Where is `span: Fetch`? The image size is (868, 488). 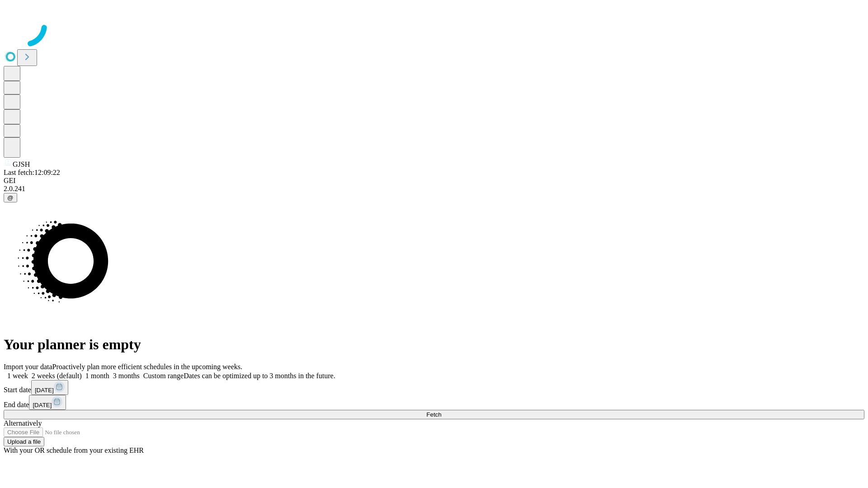
span: Fetch is located at coordinates (434, 414).